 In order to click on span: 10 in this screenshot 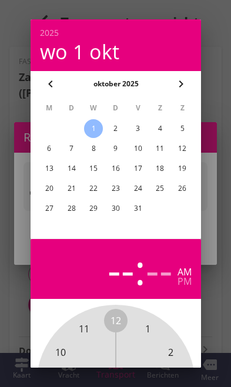, I will do `click(60, 352)`.